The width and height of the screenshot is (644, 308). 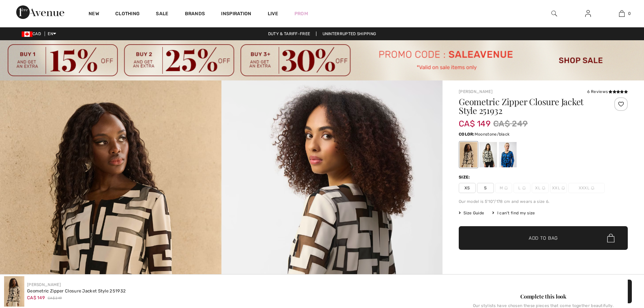 I want to click on img: Bag.svg, so click(x=611, y=238).